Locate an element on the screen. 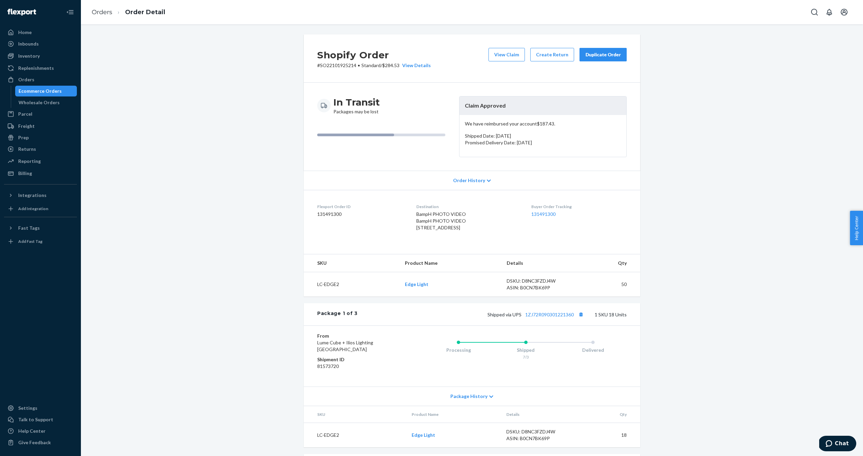 The width and height of the screenshot is (863, 456). div: 1 SKU 18 Units is located at coordinates (492, 314).